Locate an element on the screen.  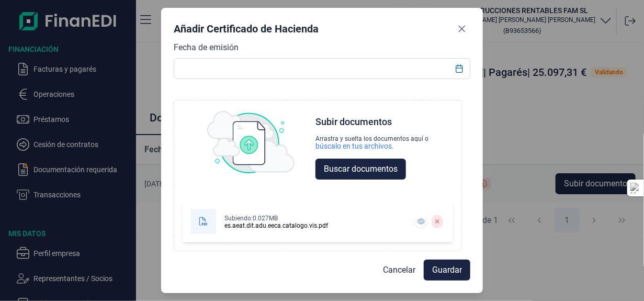
button: Close is located at coordinates (462, 29).